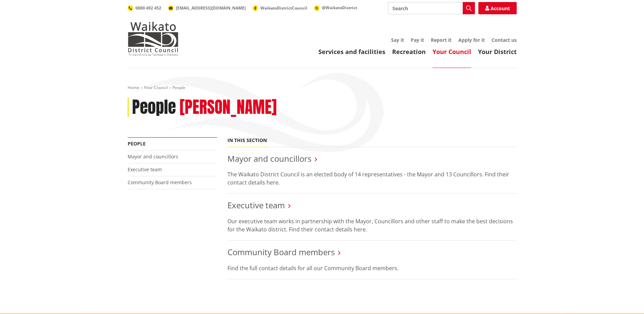 Image resolution: width=644 pixels, height=314 pixels. Describe the element at coordinates (504, 40) in the screenshot. I see `a: Contact us` at that location.